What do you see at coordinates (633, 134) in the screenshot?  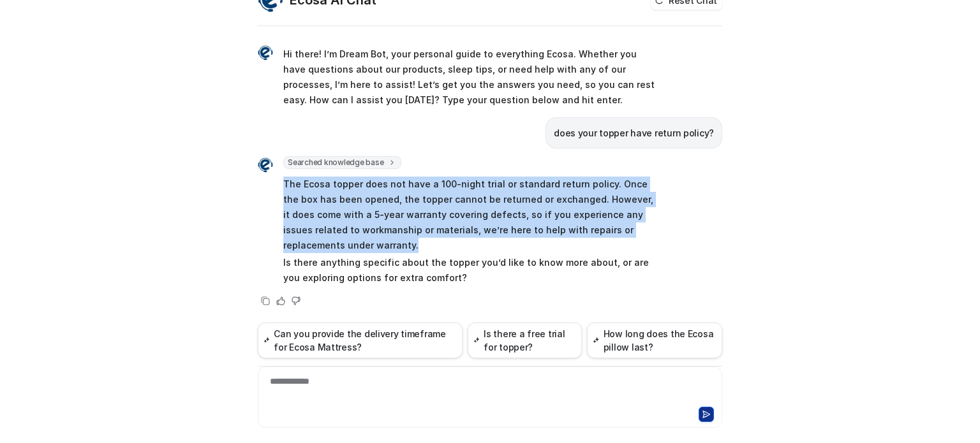 I see `p: does your topper have return policy?` at bounding box center [633, 134].